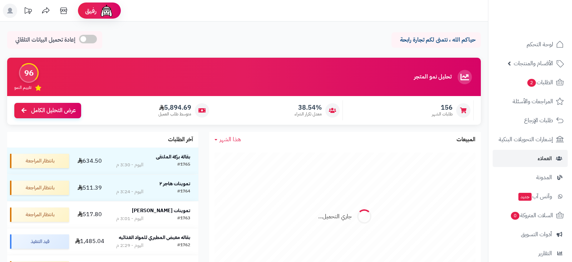 The image size is (572, 262). I want to click on div: #1765, so click(184, 165).